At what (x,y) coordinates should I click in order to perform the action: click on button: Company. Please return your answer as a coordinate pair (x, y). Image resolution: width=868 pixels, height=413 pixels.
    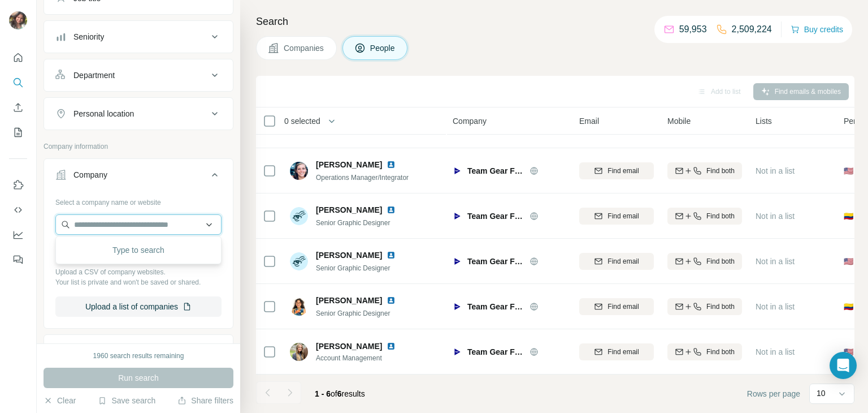
    Looking at the image, I should click on (138, 177).